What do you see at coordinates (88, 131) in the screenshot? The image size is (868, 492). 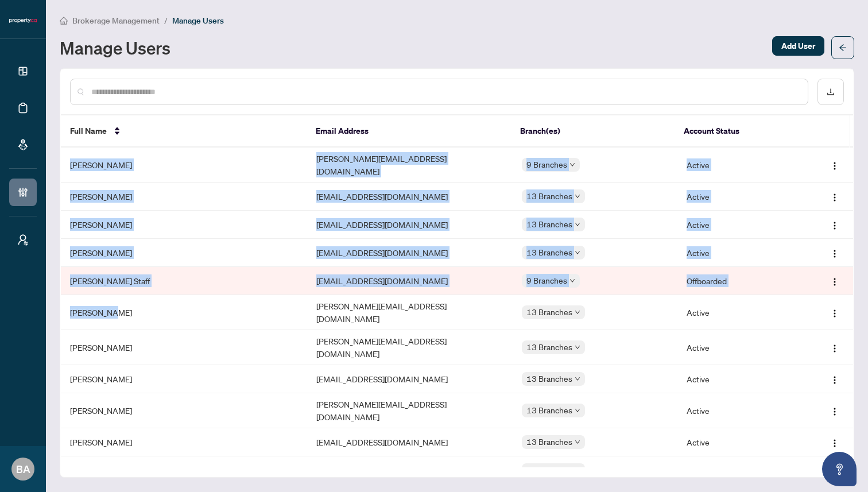 I see `span: Full Name` at bounding box center [88, 131].